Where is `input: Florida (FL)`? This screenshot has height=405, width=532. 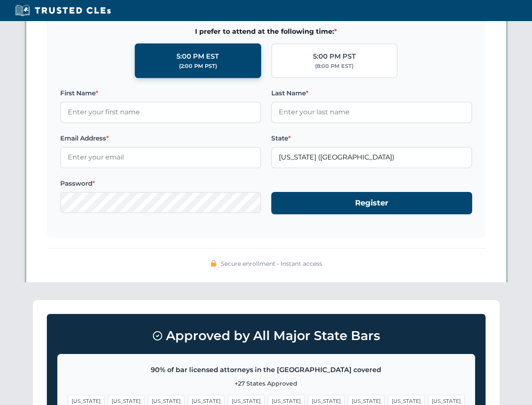 input: Florida (FL) is located at coordinates (372, 158).